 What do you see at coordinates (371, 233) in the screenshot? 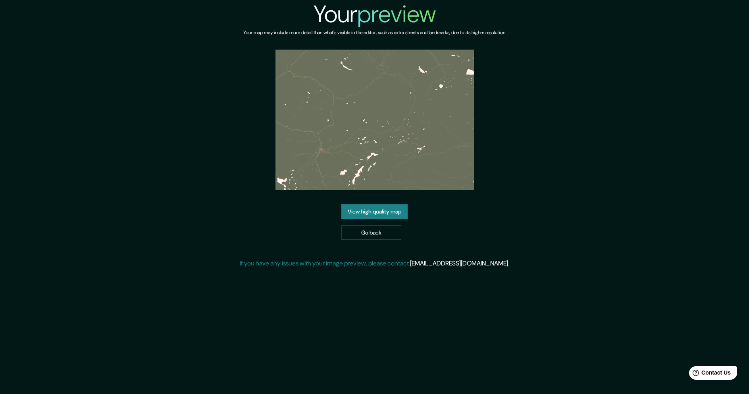
I see `a: Go back` at bounding box center [371, 233].